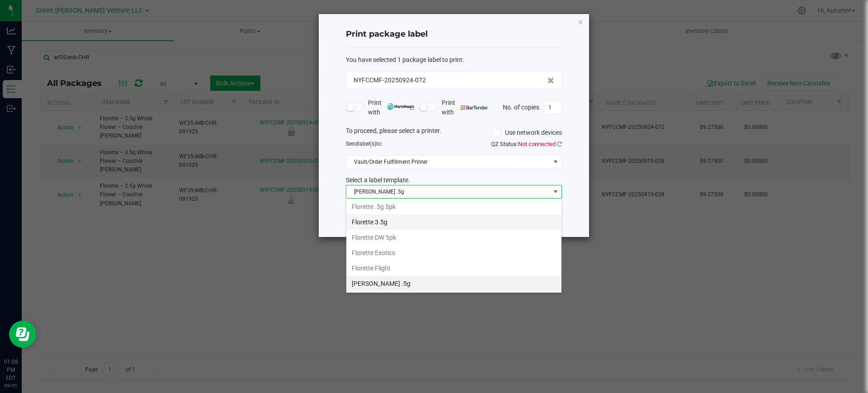 The width and height of the screenshot is (868, 393). Describe the element at coordinates (390, 80) in the screenshot. I see `span: NYFCCMF-20250924-072` at that location.